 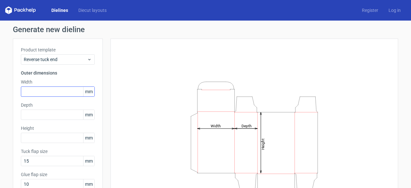 What do you see at coordinates (58, 105) in the screenshot?
I see `label: Depth` at bounding box center [58, 105].